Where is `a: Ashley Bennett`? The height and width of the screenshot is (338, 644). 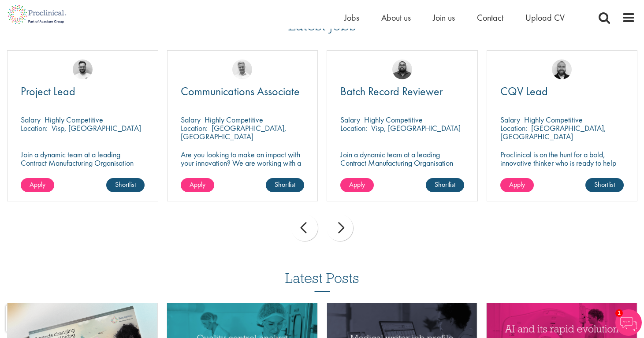 a: Ashley Bennett is located at coordinates (402, 69).